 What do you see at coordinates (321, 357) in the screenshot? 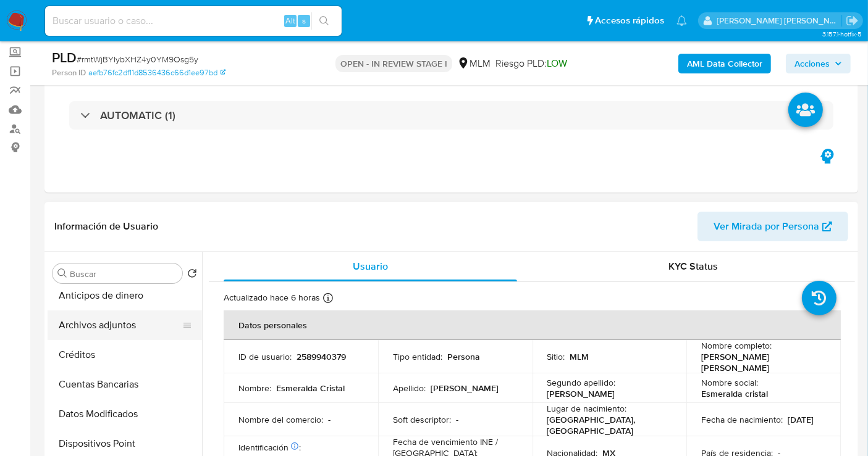
I see `p: 2589940379` at bounding box center [321, 357].